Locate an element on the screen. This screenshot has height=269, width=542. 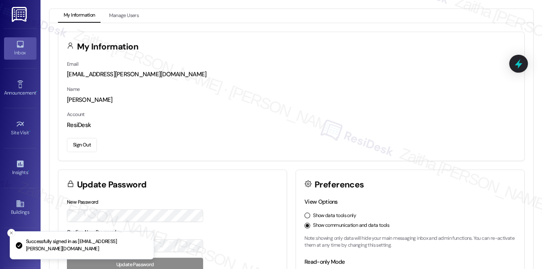
p: Note: showing only data will hide your main messaging inbox and admin functions. You can re-activ... is located at coordinates (410, 242).